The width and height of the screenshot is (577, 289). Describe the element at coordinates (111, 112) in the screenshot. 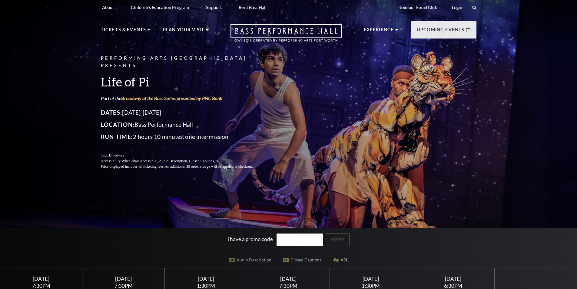

I see `span: Dates:` at that location.